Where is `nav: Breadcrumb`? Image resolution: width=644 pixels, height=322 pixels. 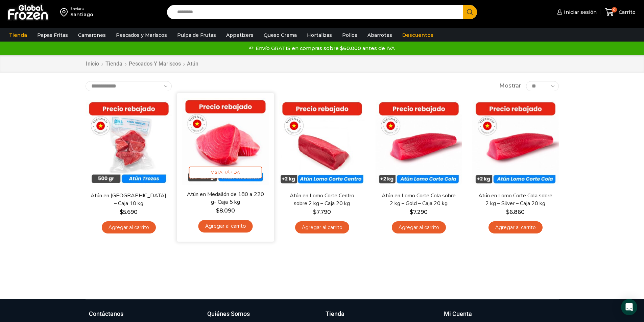
nav: Breadcrumb is located at coordinates (142, 64).